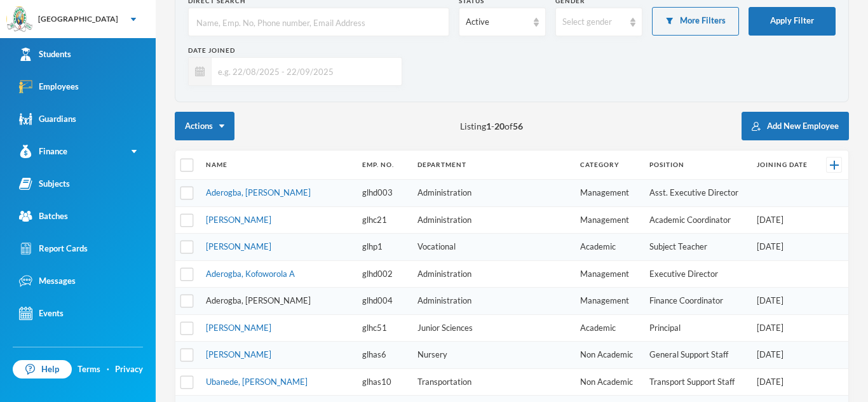 The image size is (868, 402). What do you see at coordinates (696, 274) in the screenshot?
I see `td: Executive Director` at bounding box center [696, 274].